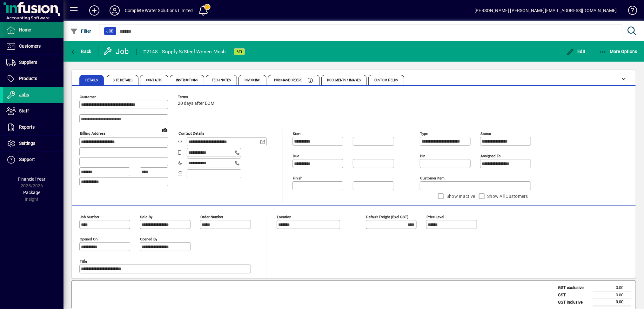 The image size is (644, 309). What do you see at coordinates (574, 288) in the screenshot?
I see `td: GST exclusive` at bounding box center [574, 288].